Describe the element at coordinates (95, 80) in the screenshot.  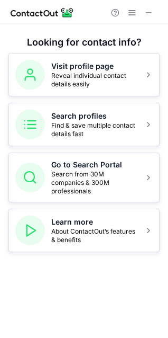
I see `span: Reveal individual contact details easily` at that location.